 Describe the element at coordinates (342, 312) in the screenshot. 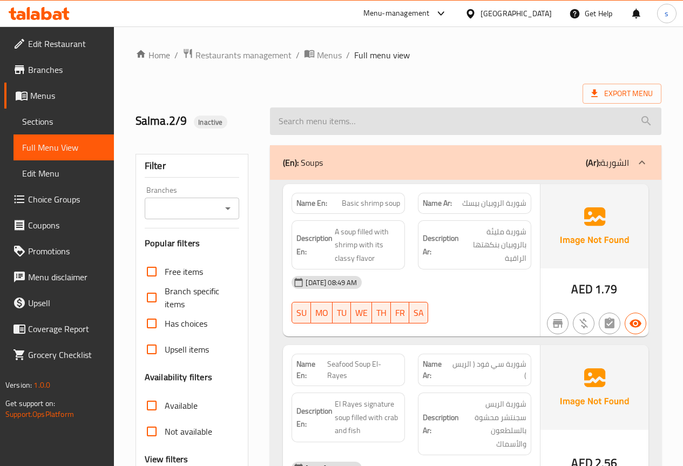

I see `span: TU` at that location.